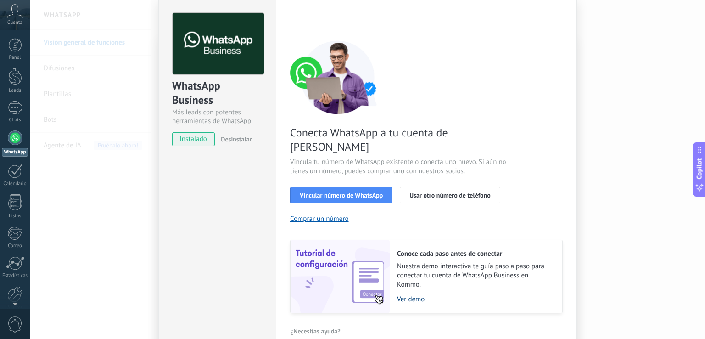  I want to click on div: WhatsApp, so click(15, 152).